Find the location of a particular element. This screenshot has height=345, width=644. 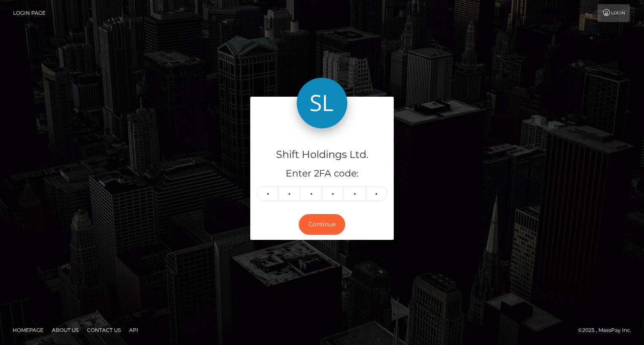

img: Shift Holdings Ltd. is located at coordinates (322, 103).